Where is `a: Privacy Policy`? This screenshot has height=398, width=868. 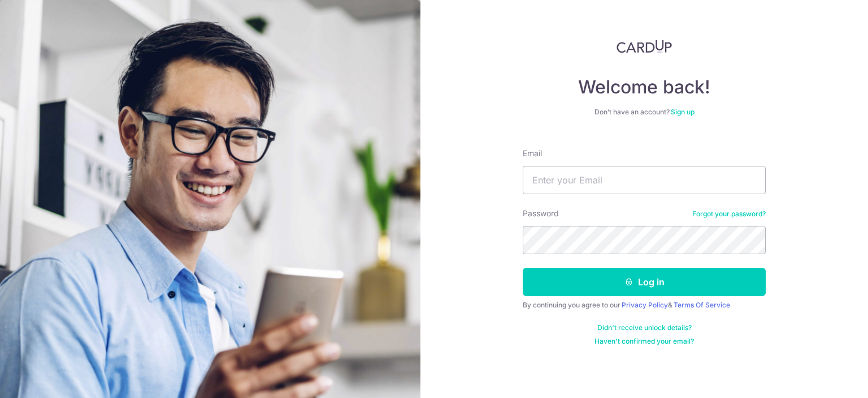
a: Privacy Policy is located at coordinates (645, 305).